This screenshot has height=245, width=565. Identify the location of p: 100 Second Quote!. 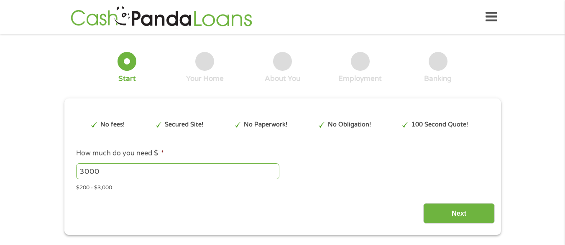
(440, 125).